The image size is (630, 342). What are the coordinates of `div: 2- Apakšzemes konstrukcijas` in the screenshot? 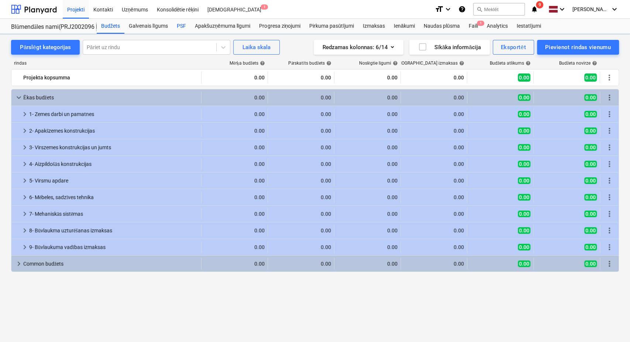 It's located at (114, 131).